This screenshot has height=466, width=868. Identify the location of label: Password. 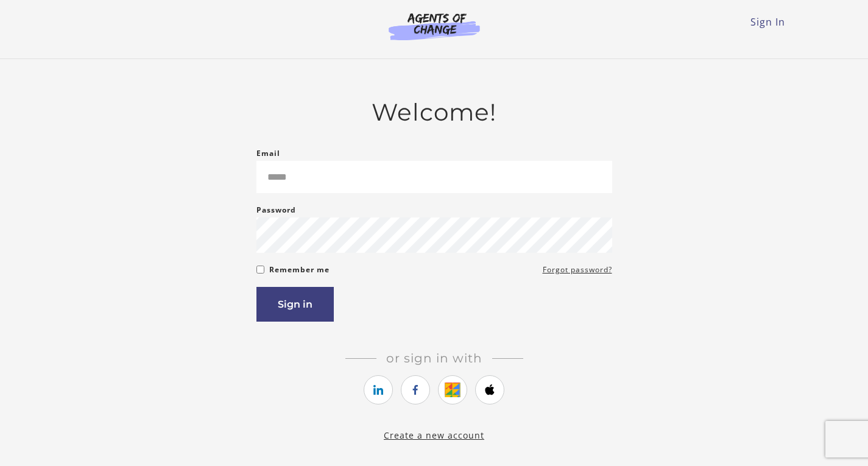
(276, 210).